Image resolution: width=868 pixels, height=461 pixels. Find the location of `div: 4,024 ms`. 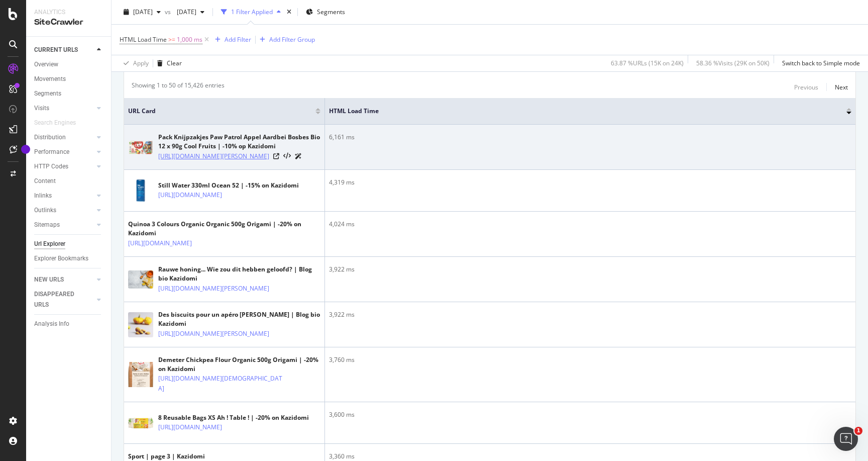

div: 4,024 ms is located at coordinates (590, 224).